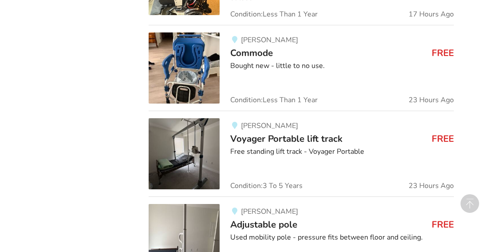  I want to click on img: transfer aids-voyager portable lift track, so click(184, 154).